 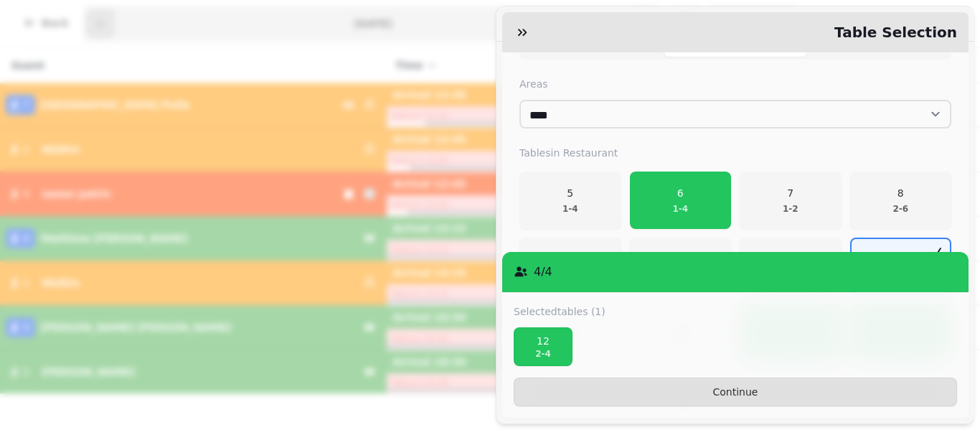 What do you see at coordinates (543, 341) in the screenshot?
I see `p: 12` at bounding box center [543, 341].